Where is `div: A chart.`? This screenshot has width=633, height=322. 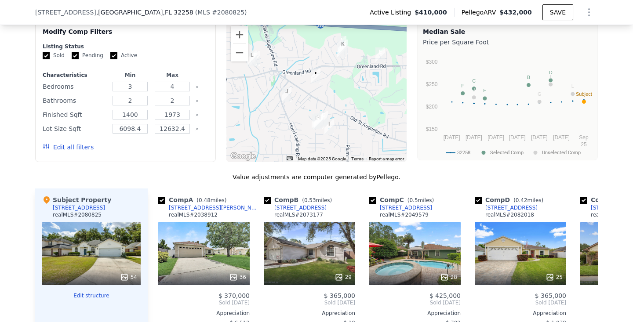
div: A chart. is located at coordinates (507, 103).